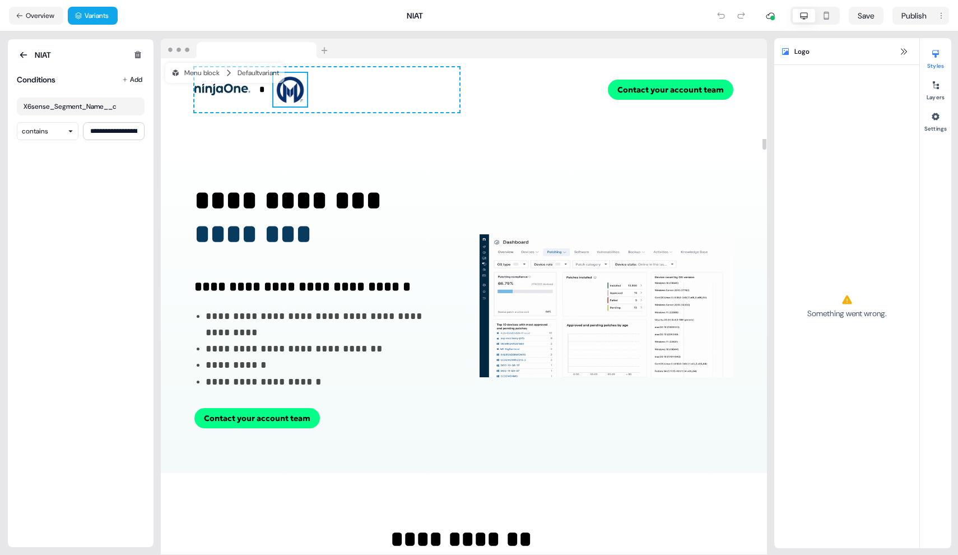  I want to click on div: Conditions, so click(36, 80).